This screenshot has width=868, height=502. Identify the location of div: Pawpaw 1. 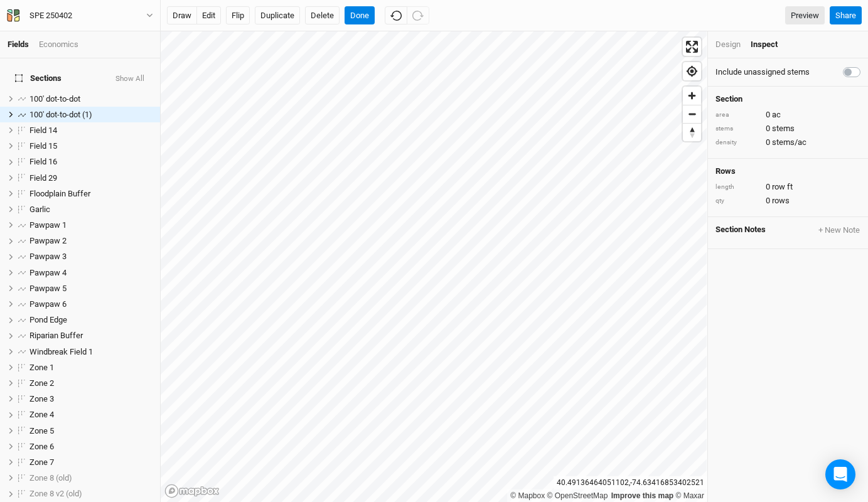
(91, 225).